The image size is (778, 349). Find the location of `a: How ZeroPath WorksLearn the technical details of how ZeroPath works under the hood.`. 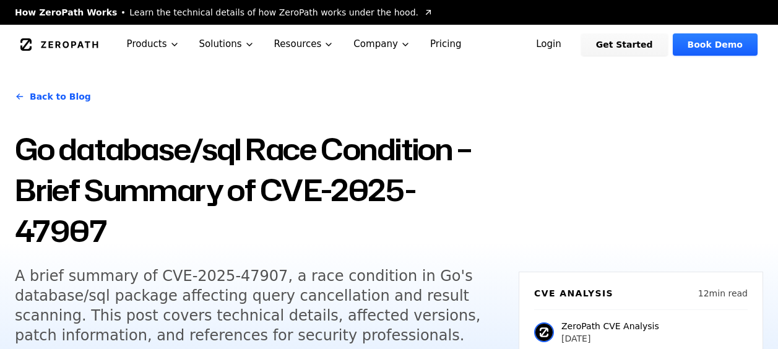

a: How ZeroPath WorksLearn the technical details of how ZeroPath works under the hood. is located at coordinates (224, 12).